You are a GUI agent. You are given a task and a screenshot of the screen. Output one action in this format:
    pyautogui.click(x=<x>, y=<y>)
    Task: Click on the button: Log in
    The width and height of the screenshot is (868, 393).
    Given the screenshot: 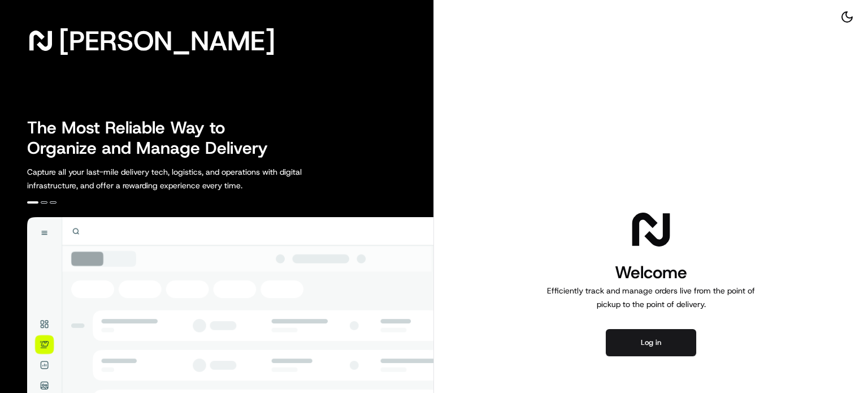 What is the action you would take?
    pyautogui.click(x=651, y=343)
    